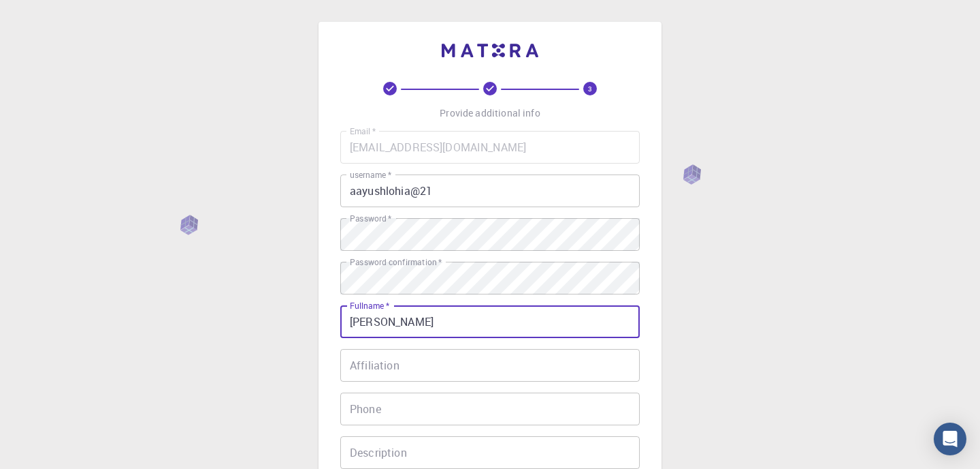 The width and height of the screenshot is (980, 469). What do you see at coordinates (363, 131) in the screenshot?
I see `label: Email` at bounding box center [363, 131].